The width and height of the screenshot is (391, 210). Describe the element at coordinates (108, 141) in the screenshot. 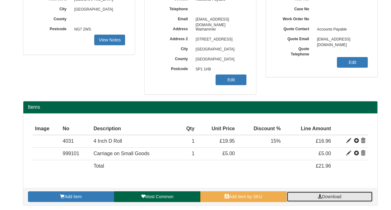

I see `span: 4 Inch D Roll` at that location.